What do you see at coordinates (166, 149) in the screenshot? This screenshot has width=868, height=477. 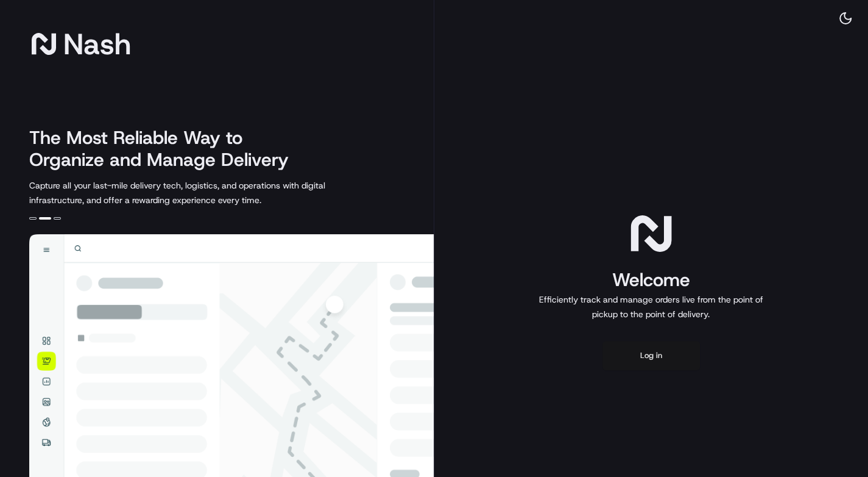 I see `h2: The Most Reliable Way to Organize and Manage Delivery` at bounding box center [166, 149].